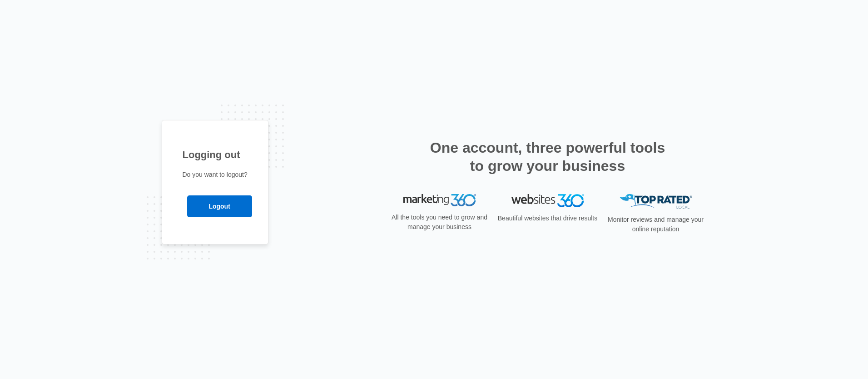 The width and height of the screenshot is (868, 379). What do you see at coordinates (656, 224) in the screenshot?
I see `p: Monitor reviews and manage your online reputation` at bounding box center [656, 224].